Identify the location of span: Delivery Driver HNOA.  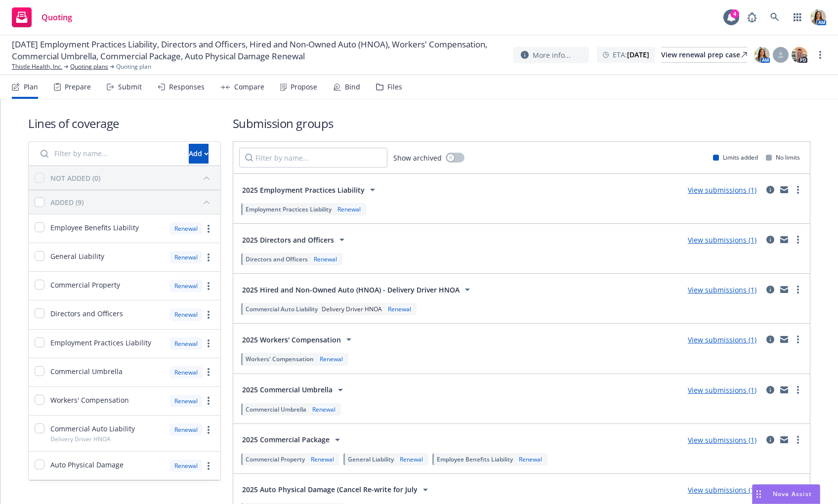
(81, 439).